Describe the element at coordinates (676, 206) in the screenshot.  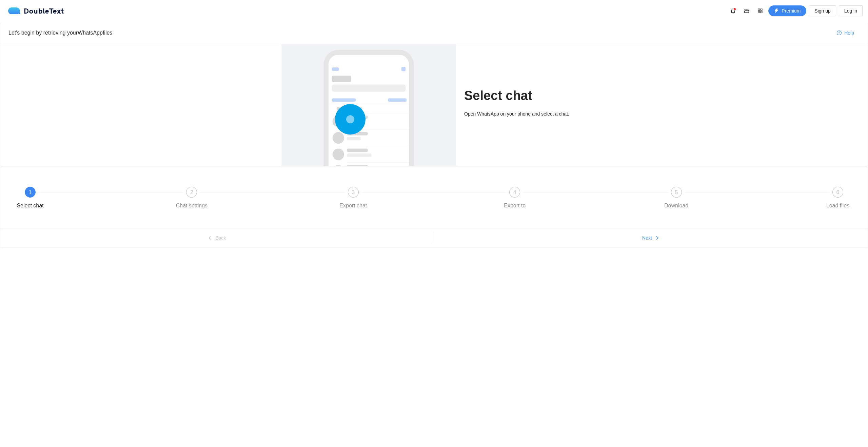
I see `div: Download` at that location.